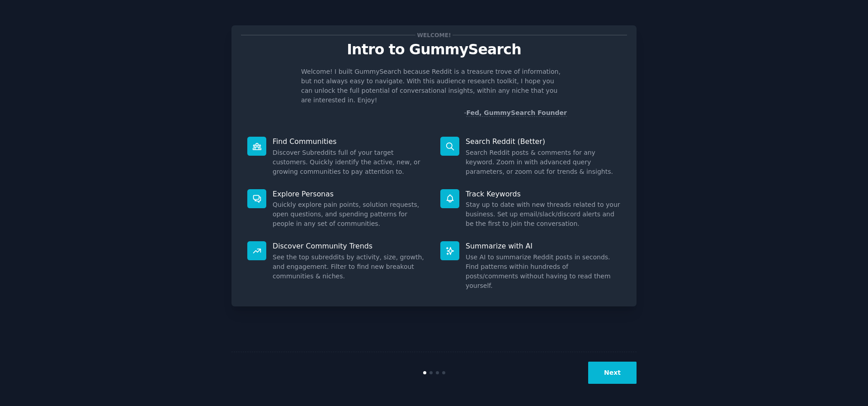 This screenshot has height=406, width=868. Describe the element at coordinates (434, 86) in the screenshot. I see `p: Welcome! I built GummySearch because Reddit is a treasure trove of information, but not always ea...` at that location.